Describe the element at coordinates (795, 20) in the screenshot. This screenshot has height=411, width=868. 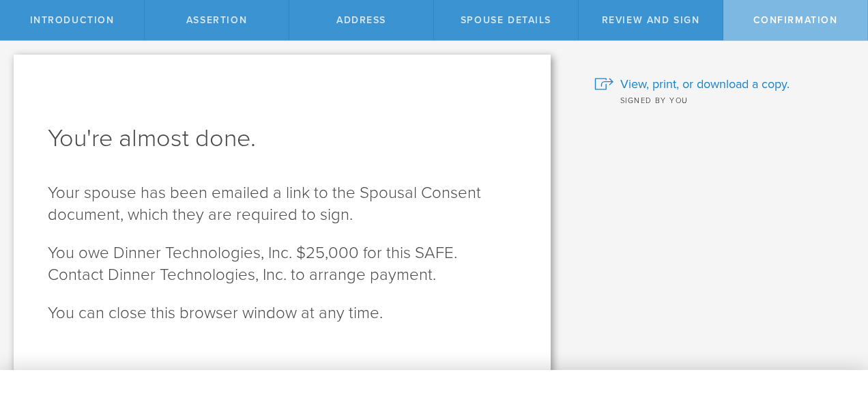
I see `span: Confirmation` at that location.